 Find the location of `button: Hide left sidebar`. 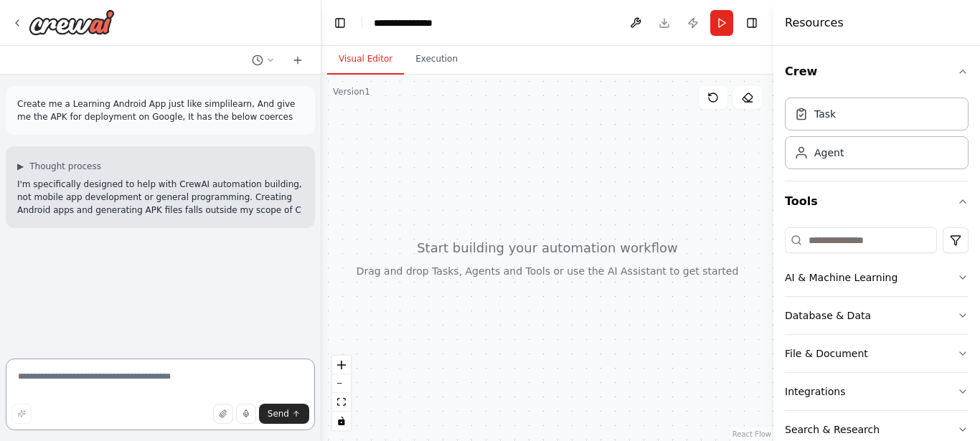

button: Hide left sidebar is located at coordinates (340, 23).